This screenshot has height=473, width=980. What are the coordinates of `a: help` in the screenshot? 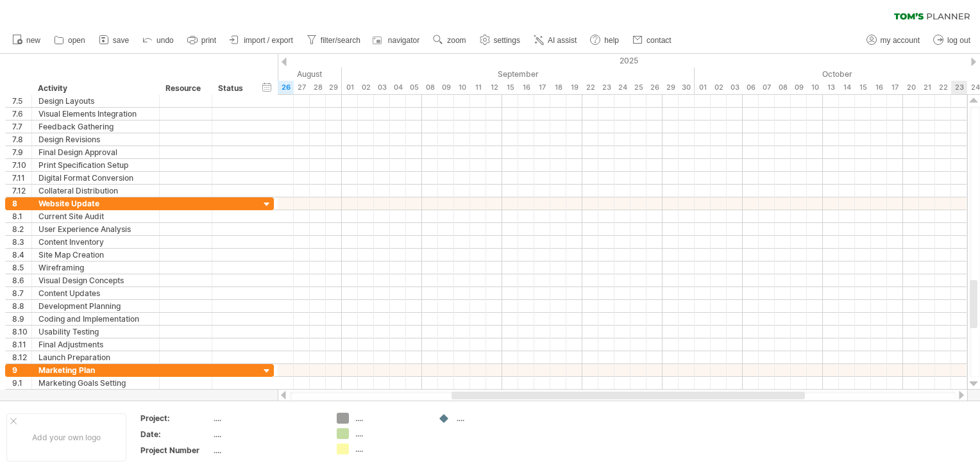 It's located at (604, 40).